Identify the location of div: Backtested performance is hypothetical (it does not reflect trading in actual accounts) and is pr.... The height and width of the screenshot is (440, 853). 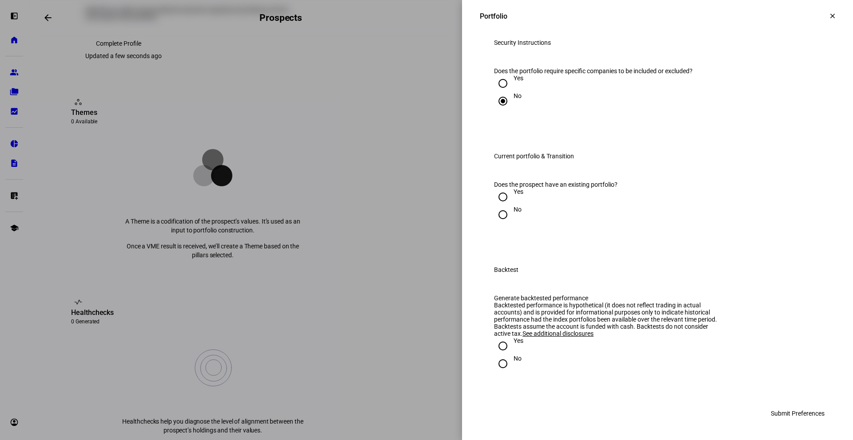
(608, 320).